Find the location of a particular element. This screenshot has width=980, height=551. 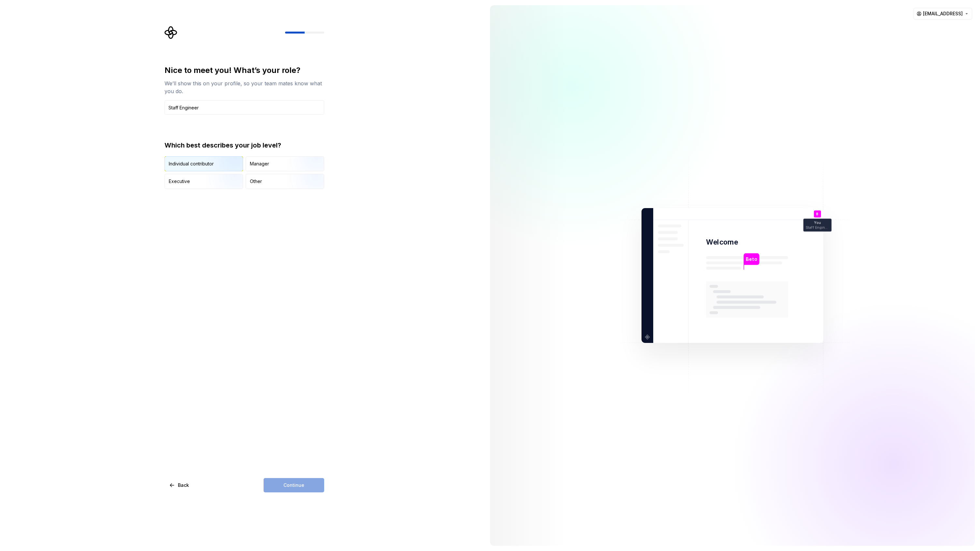

svg: Supernova Logo is located at coordinates (172, 32).